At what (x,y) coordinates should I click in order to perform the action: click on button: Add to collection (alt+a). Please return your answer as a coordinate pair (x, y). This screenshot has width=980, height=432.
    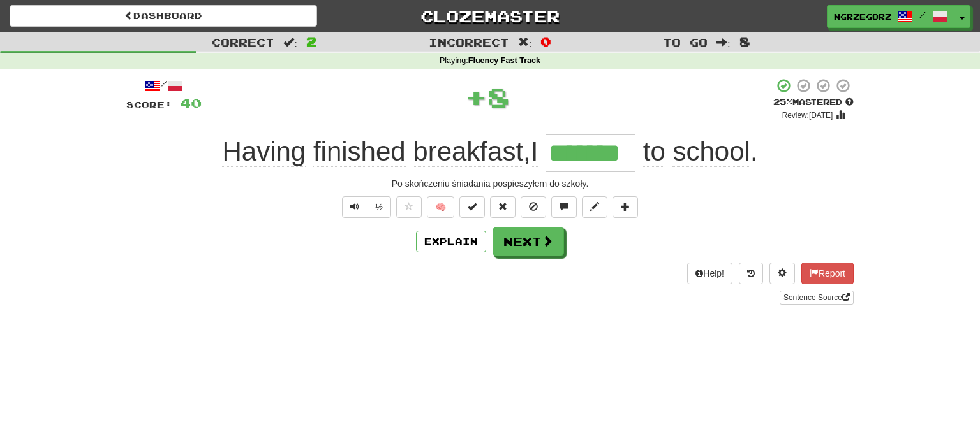
    Looking at the image, I should click on (625, 207).